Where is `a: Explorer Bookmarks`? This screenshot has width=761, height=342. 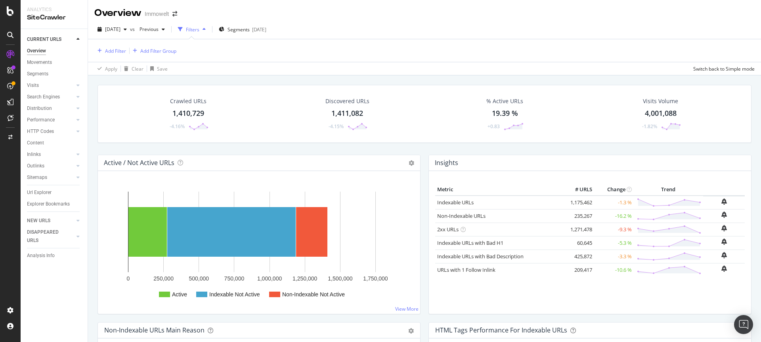
a: Explorer Bookmarks is located at coordinates (54, 204).